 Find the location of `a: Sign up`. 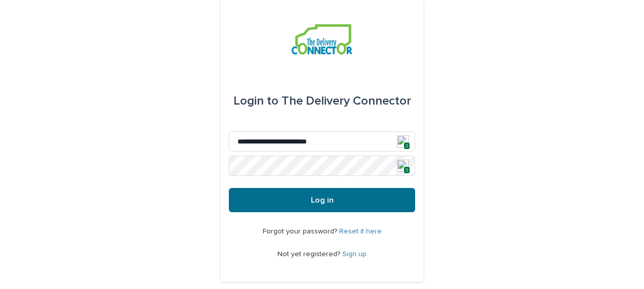

a: Sign up is located at coordinates (355, 254).